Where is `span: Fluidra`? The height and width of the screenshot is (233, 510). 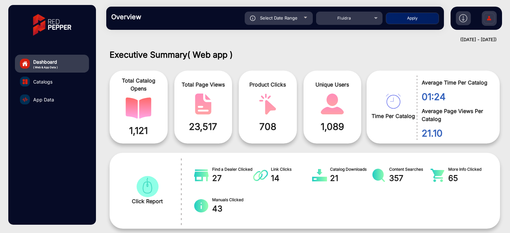 span: Fluidra is located at coordinates (344, 18).